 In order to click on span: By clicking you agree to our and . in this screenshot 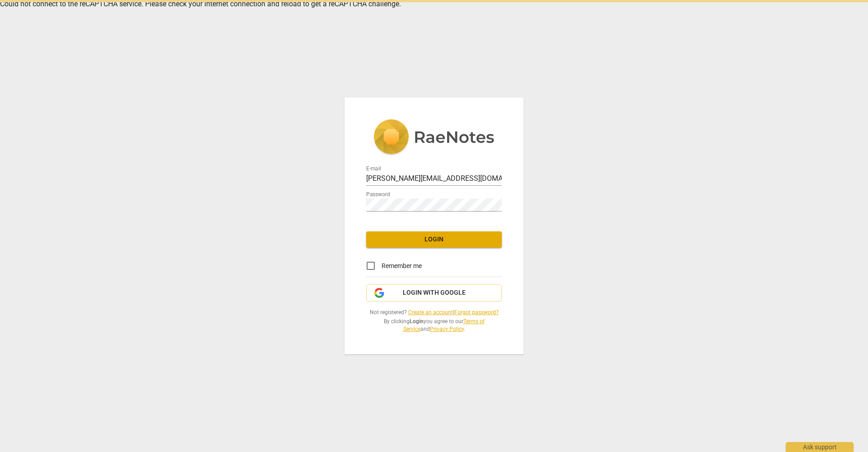, I will do `click(434, 325)`.